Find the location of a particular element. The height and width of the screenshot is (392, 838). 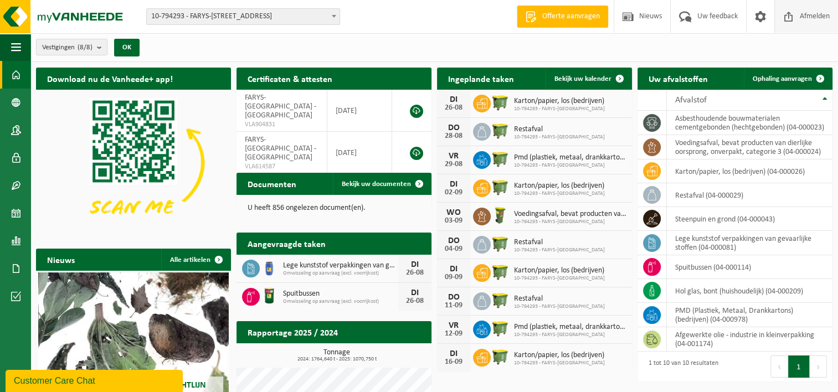

div: 09-09 is located at coordinates (454, 278).